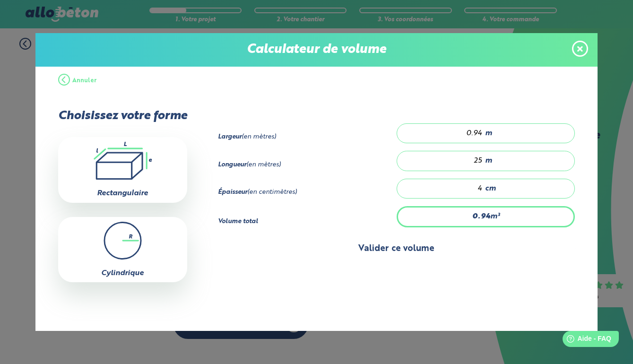  What do you see at coordinates (122, 273) in the screenshot?
I see `label: Cylindrique` at bounding box center [122, 273].